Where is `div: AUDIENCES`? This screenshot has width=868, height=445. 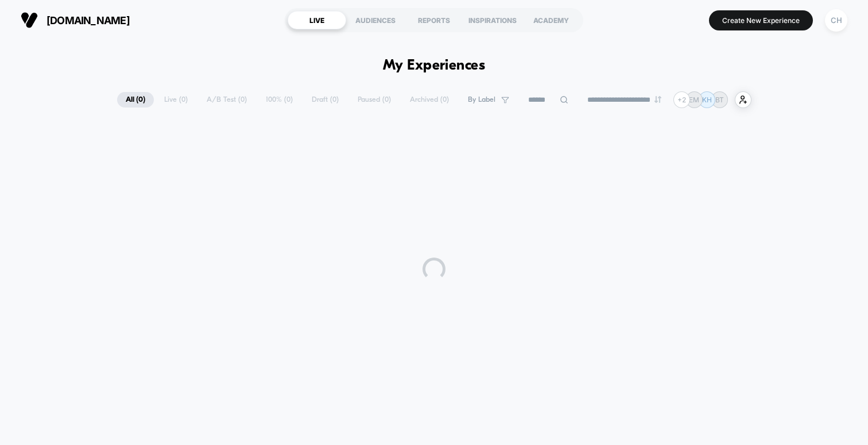
div: AUDIENCES is located at coordinates (375, 20).